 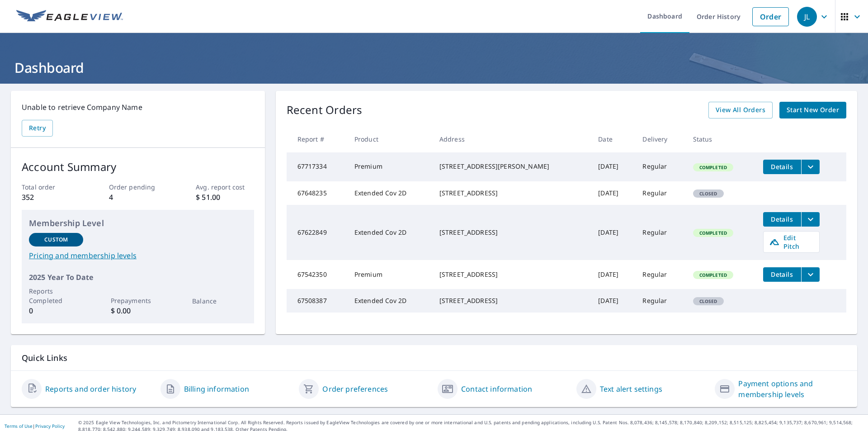 What do you see at coordinates (317, 275) in the screenshot?
I see `td: 67542350` at bounding box center [317, 275].